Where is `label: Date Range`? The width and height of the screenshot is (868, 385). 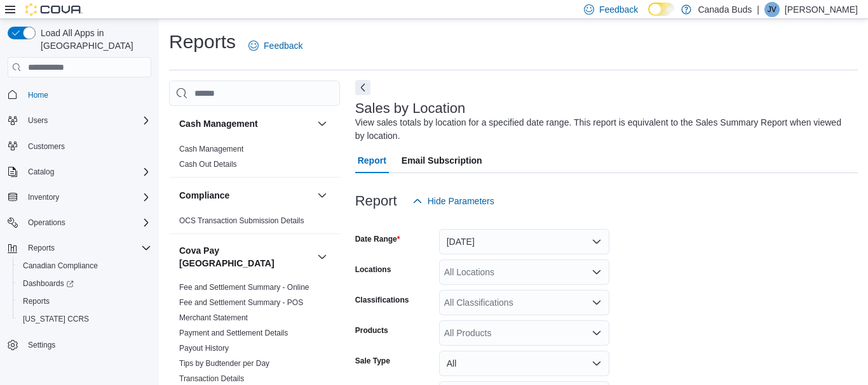
label: Date Range is located at coordinates (377, 239).